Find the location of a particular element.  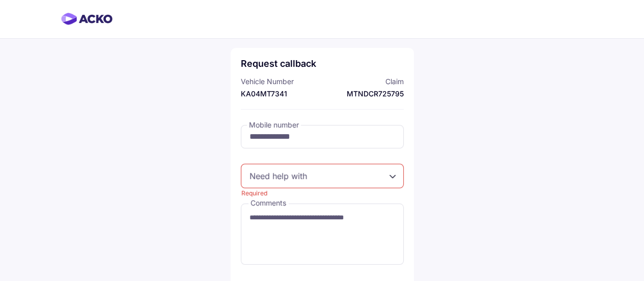

img: horizontal-gradient.png is located at coordinates (86, 19).